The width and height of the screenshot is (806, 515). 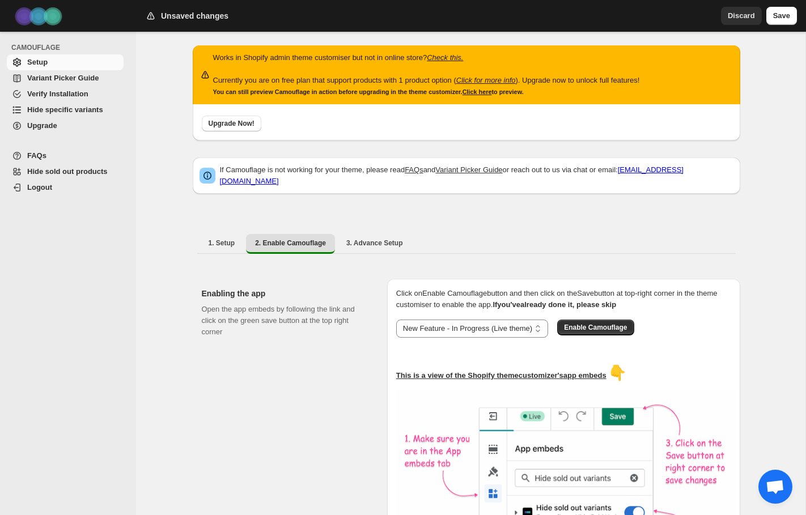 What do you see at coordinates (501, 375) in the screenshot?
I see `u: This is a view of the Shopify theme customizer's app embeds` at bounding box center [501, 375].